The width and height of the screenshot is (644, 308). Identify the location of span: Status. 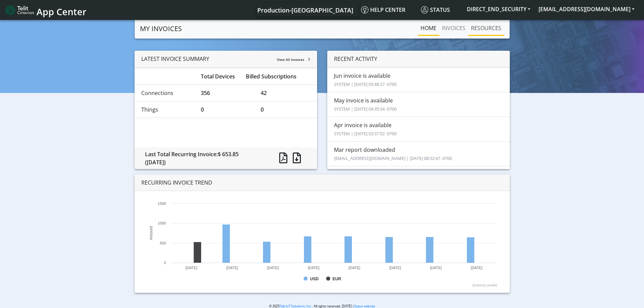
(436, 10).